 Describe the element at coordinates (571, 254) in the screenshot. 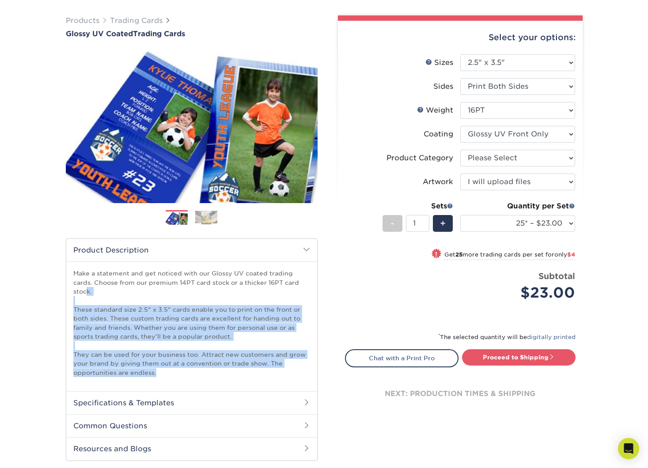

I see `span: $4` at that location.